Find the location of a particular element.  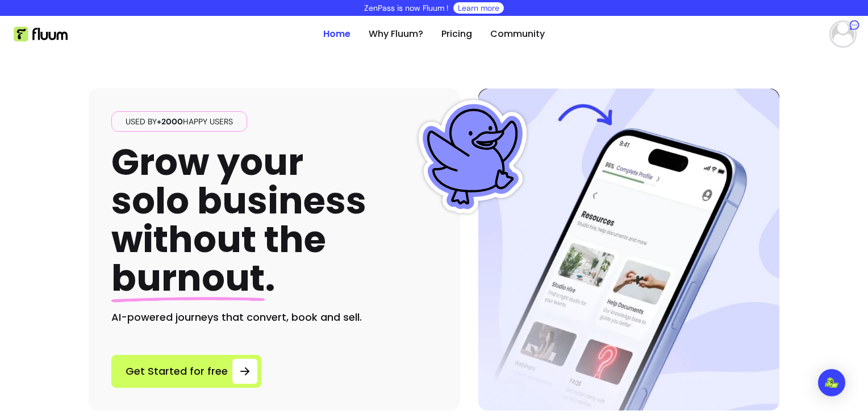

span: Get Started for free is located at coordinates (176, 371).